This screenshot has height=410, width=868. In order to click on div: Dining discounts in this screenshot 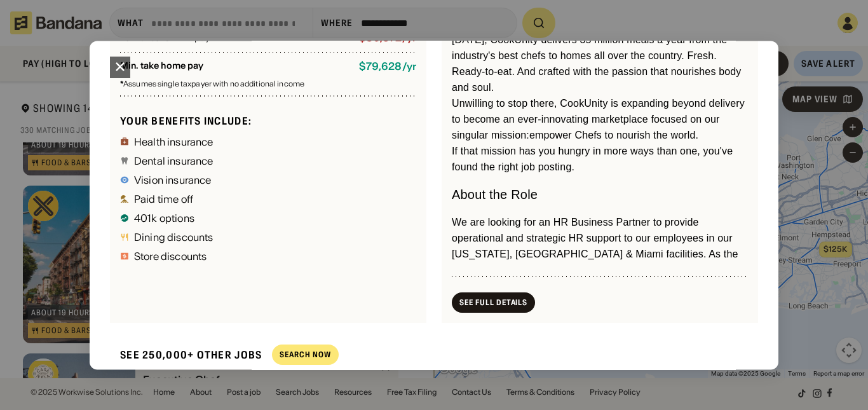, I will do `click(173, 237)`.